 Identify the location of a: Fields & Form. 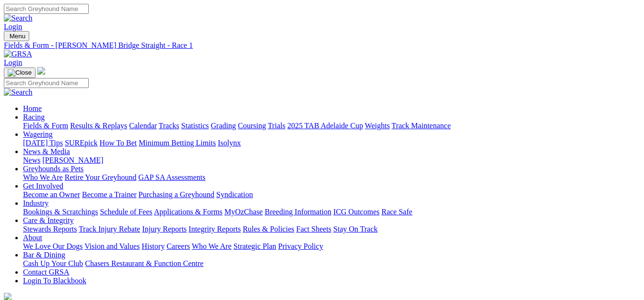
(45, 125).